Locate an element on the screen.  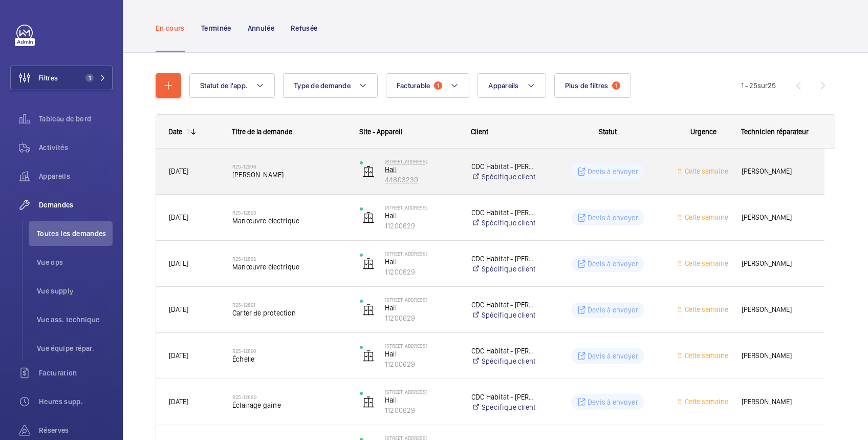
span: Urgence is located at coordinates (704, 132).